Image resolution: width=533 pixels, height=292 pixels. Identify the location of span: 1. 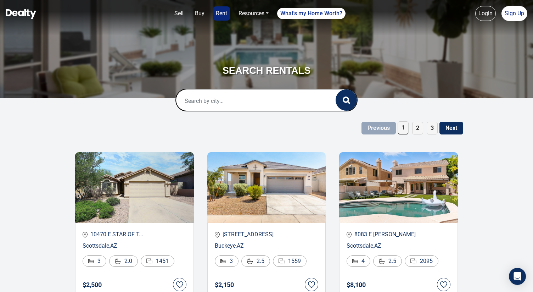
(403, 128).